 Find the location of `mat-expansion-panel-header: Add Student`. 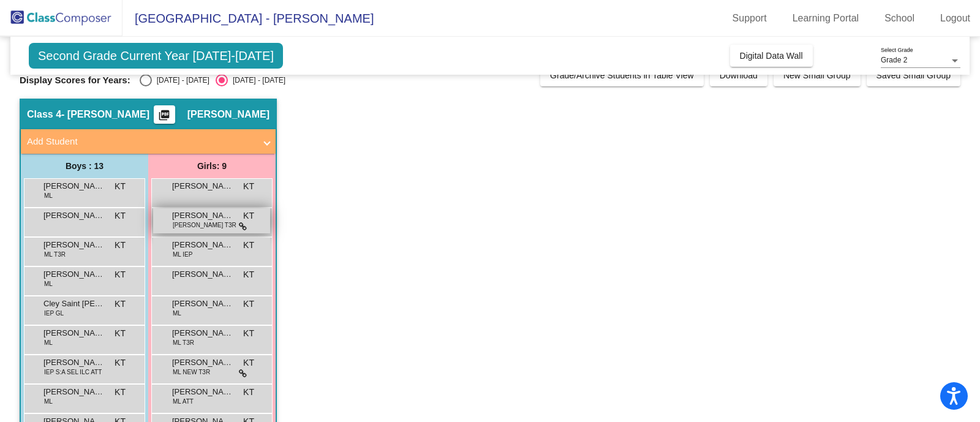

mat-expansion-panel-header: Add Student is located at coordinates (148, 141).